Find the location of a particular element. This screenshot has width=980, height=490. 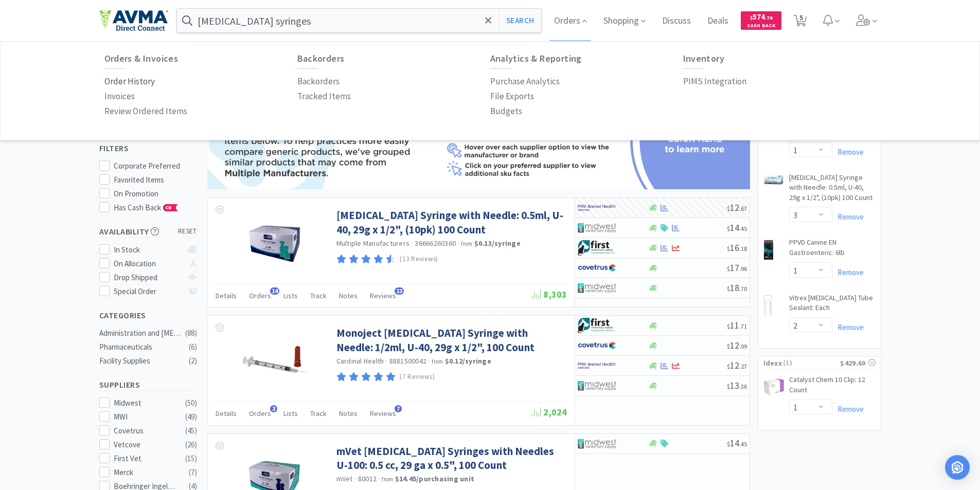

img: f6b2451649754179b5b4e0c70c3f7cb0_2.png is located at coordinates (597, 366).